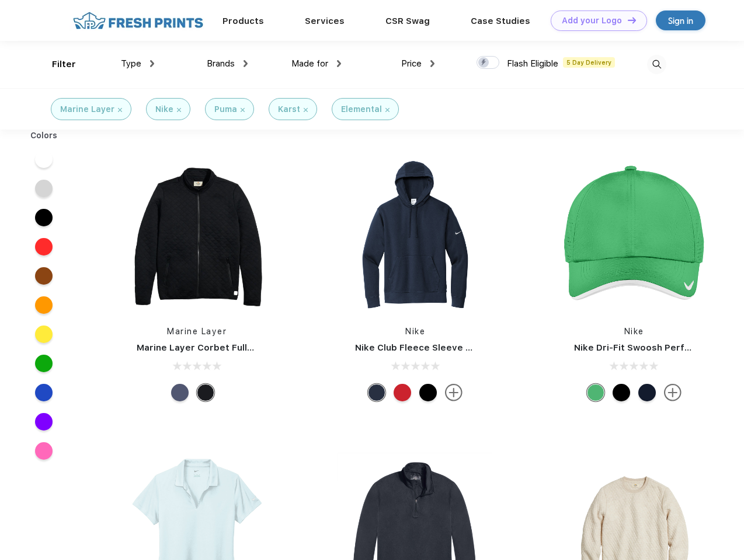 This screenshot has height=560, width=744. I want to click on div: Karst, so click(289, 109).